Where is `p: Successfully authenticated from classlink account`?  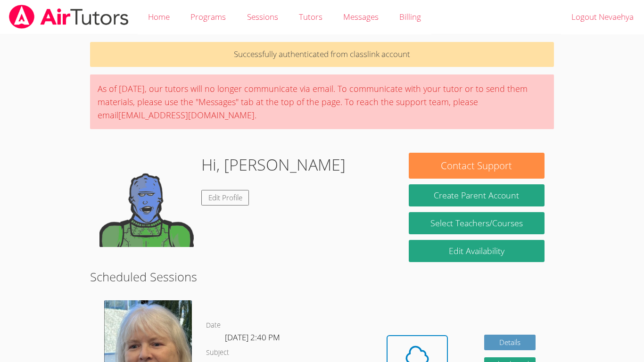
p: Successfully authenticated from classlink account is located at coordinates (322, 54).